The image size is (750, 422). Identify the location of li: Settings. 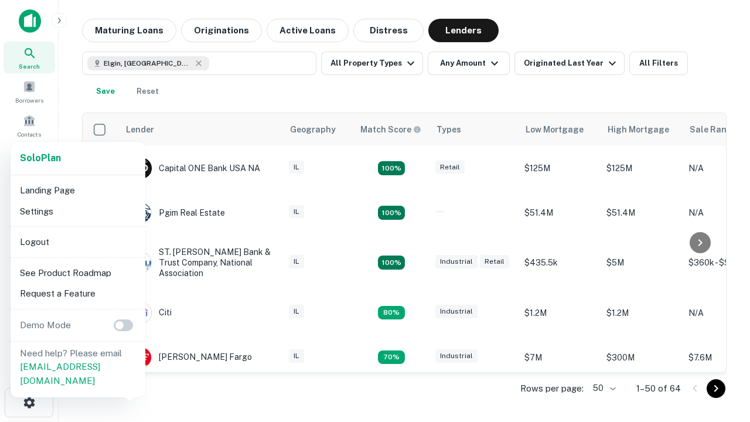
(78, 212).